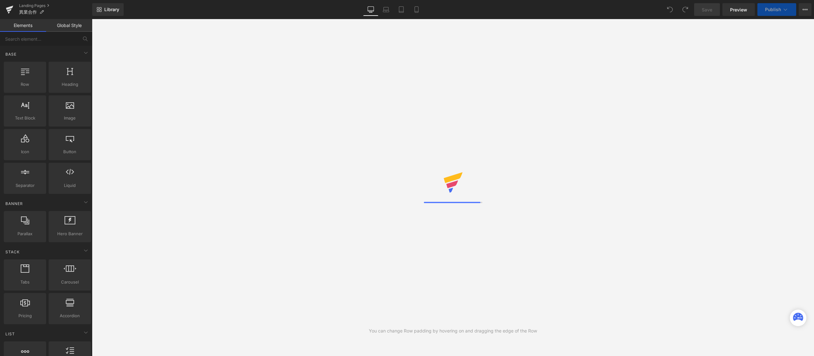 The height and width of the screenshot is (356, 814). What do you see at coordinates (10, 334) in the screenshot?
I see `span: List` at bounding box center [10, 334].